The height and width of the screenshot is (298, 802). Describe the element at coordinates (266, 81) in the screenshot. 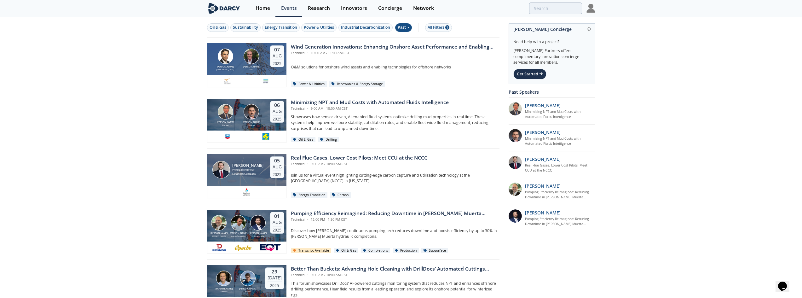

I see `img: fd4d9e3c-8c73-4c0b-962d-0d5469c923e5` at that location.